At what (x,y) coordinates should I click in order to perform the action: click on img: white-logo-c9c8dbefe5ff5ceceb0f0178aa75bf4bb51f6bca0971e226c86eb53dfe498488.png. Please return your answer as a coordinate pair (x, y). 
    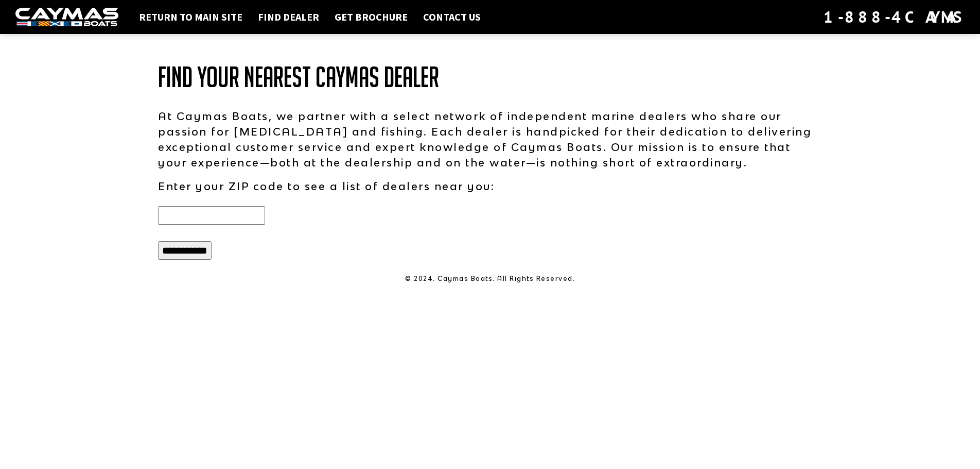
    Looking at the image, I should click on (67, 17).